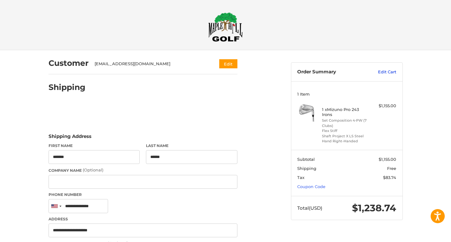  What do you see at coordinates (388, 159) in the screenshot?
I see `span: $1,155.00` at bounding box center [388, 159].